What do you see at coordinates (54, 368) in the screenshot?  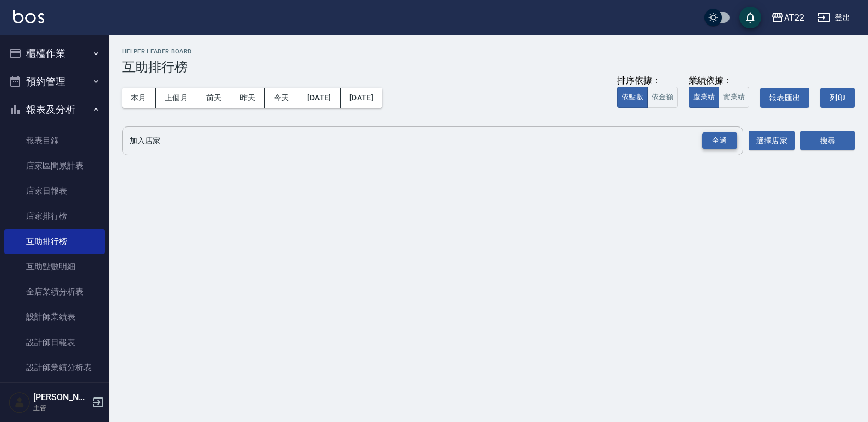 I see `a: 設計師業績分析表` at bounding box center [54, 368].